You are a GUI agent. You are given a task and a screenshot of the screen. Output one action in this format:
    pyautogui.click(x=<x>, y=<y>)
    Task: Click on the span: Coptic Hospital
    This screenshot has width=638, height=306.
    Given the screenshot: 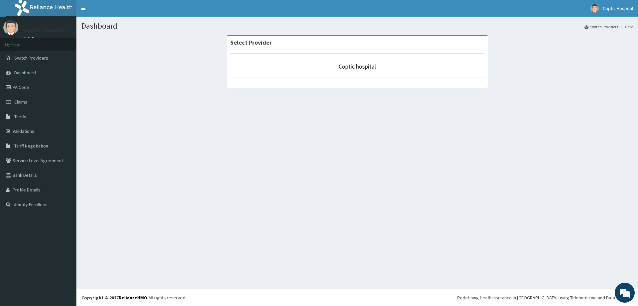 What is the action you would take?
    pyautogui.click(x=618, y=8)
    